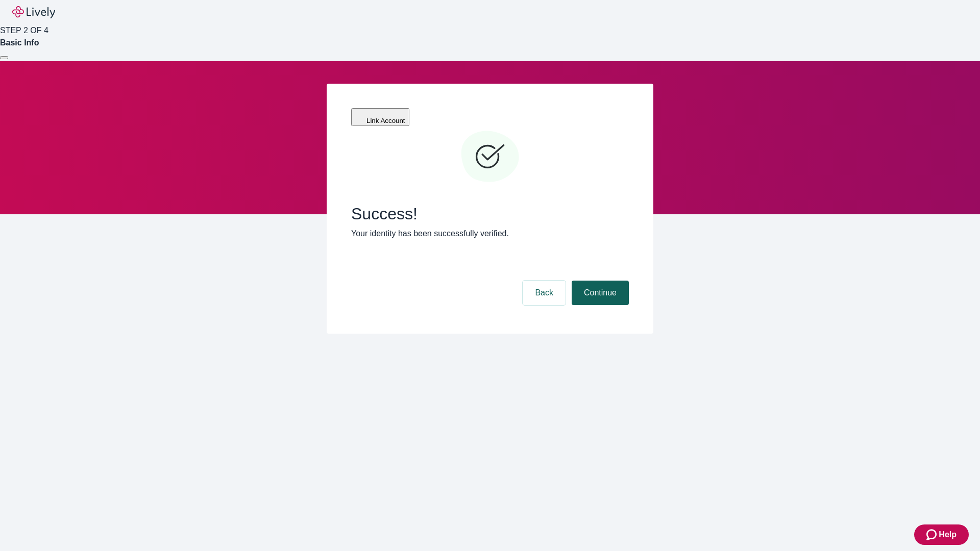 This screenshot has width=980, height=551. What do you see at coordinates (380, 117) in the screenshot?
I see `button: Link Account` at bounding box center [380, 117].